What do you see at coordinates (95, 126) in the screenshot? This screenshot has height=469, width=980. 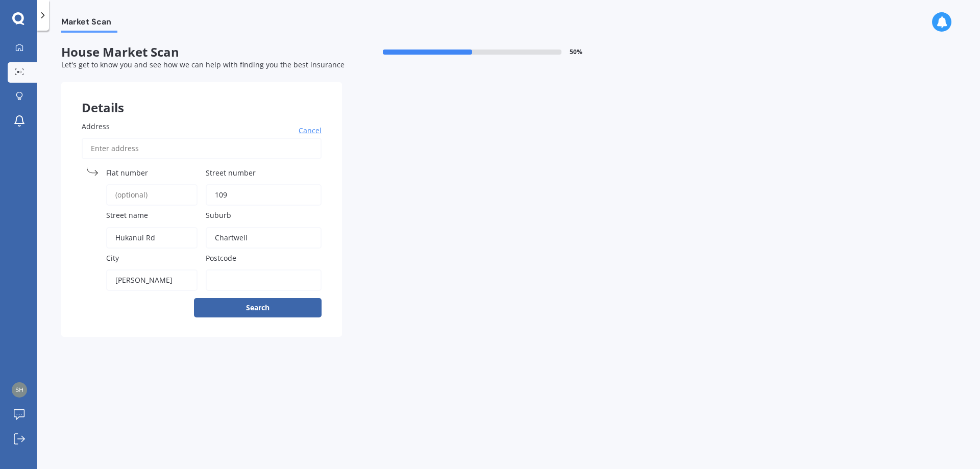 I see `span: Address` at bounding box center [95, 126].